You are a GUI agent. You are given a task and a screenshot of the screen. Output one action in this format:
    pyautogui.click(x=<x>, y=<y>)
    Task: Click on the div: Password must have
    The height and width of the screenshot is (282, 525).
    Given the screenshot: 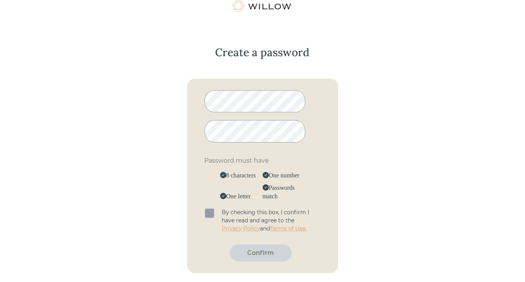 What is the action you would take?
    pyautogui.click(x=237, y=161)
    